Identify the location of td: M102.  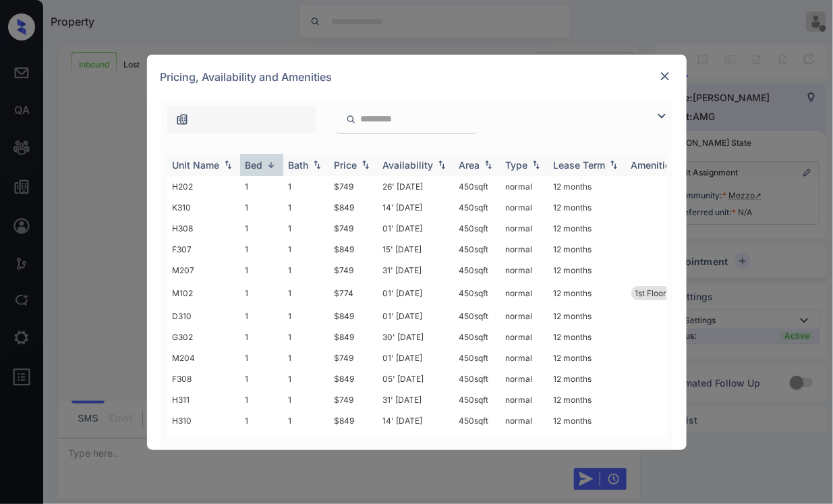
(203, 292).